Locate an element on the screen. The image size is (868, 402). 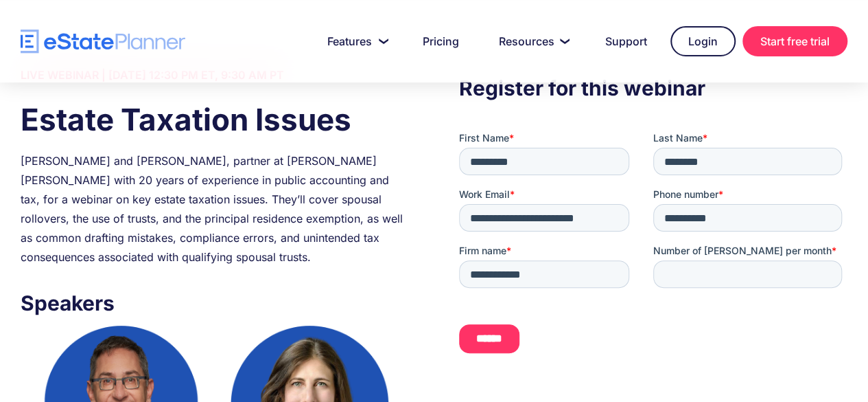
a: Login is located at coordinates (703, 41).